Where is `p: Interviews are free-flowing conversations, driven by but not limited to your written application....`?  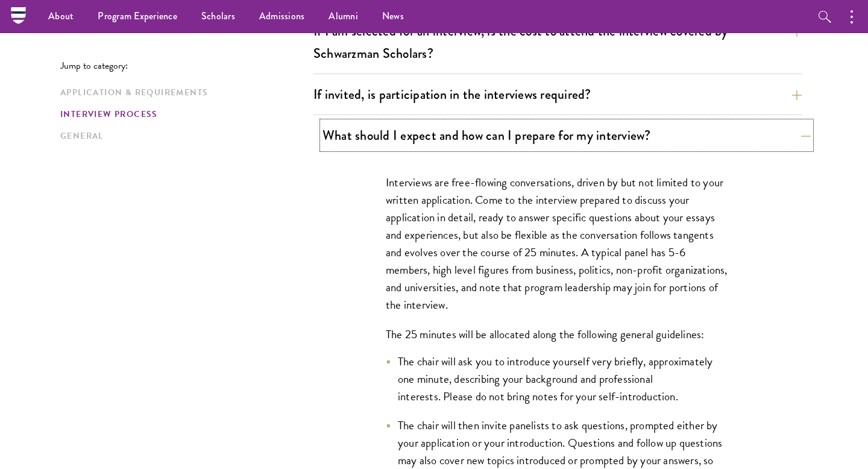 p: Interviews are free-flowing conversations, driven by but not limited to your written application.... is located at coordinates (557, 244).